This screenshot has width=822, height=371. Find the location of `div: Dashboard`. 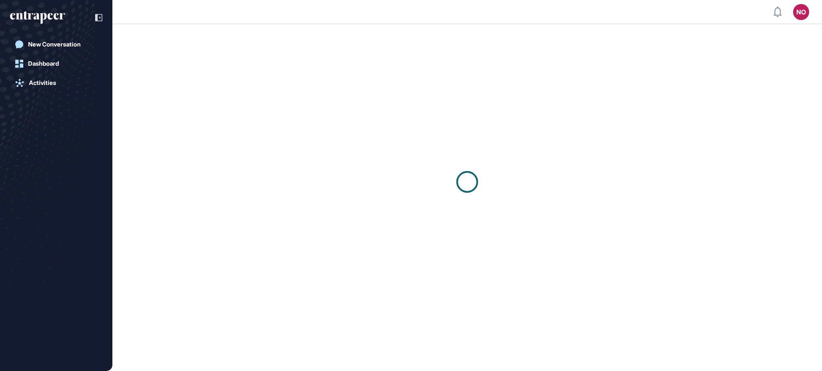

div: Dashboard is located at coordinates (43, 64).